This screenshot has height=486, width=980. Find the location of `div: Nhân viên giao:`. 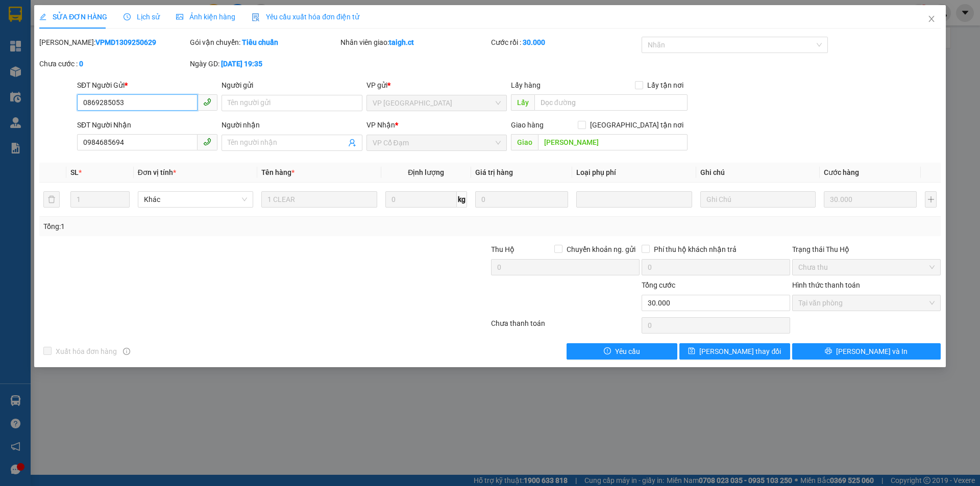

div: Nhân viên giao: is located at coordinates (414, 42).